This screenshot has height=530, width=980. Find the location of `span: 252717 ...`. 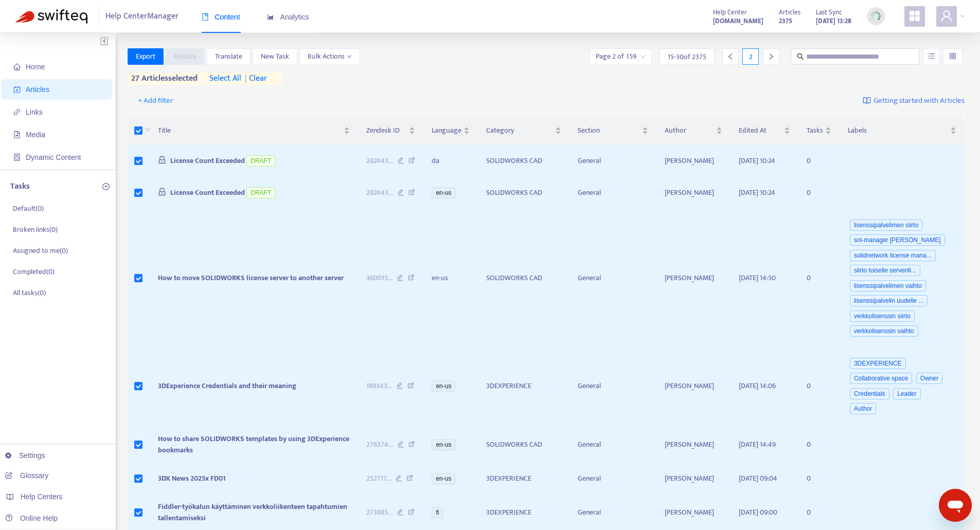

span: 252717 ... is located at coordinates (378, 479).